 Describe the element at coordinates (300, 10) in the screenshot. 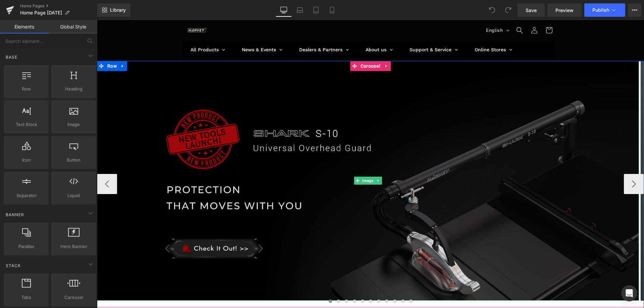

I see `a: Laptop` at that location.